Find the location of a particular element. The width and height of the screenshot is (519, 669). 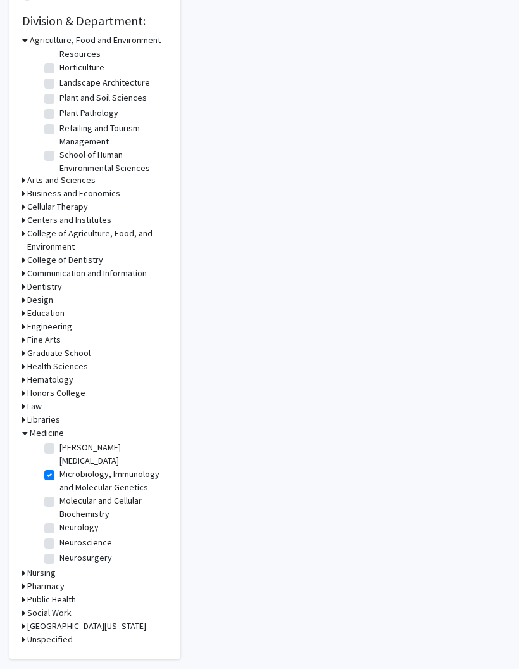

h3: College of Agriculture, Food, and Environment is located at coordinates (98, 241).